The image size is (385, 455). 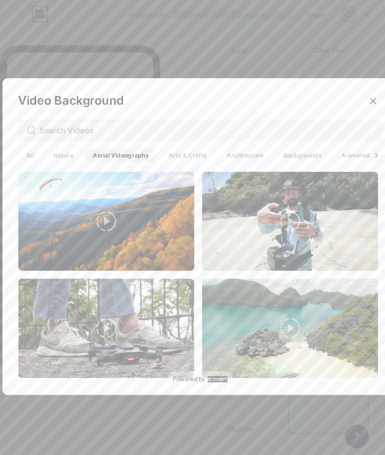 I want to click on input: Search Videos, so click(x=199, y=125).